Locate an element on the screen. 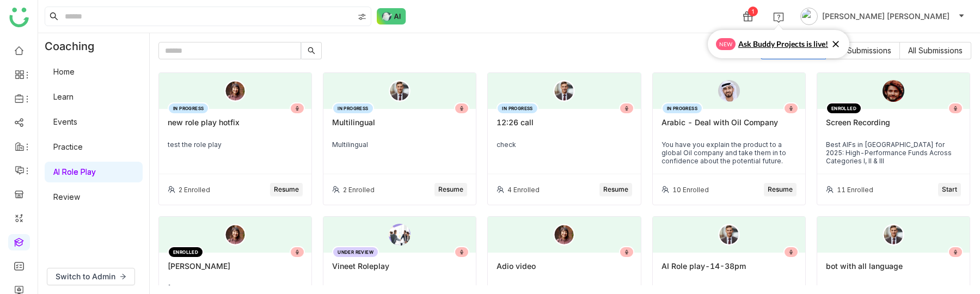 The image size is (980, 294). div: f is located at coordinates (893, 288).